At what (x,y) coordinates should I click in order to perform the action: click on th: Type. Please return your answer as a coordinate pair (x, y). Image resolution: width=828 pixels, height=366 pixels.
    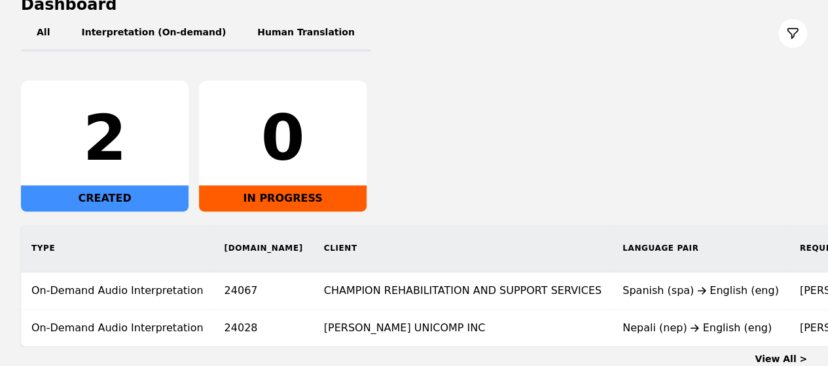
    Looking at the image, I should click on (117, 248).